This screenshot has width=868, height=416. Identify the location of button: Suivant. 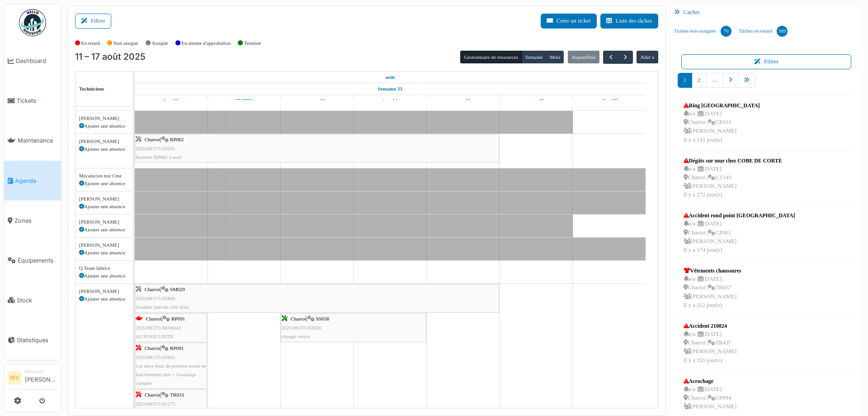
(625, 57).